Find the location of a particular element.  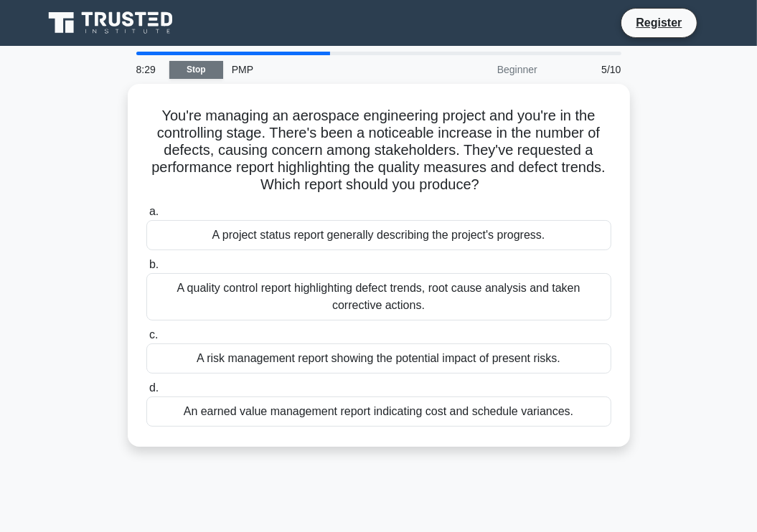

span: a. is located at coordinates (154, 211).